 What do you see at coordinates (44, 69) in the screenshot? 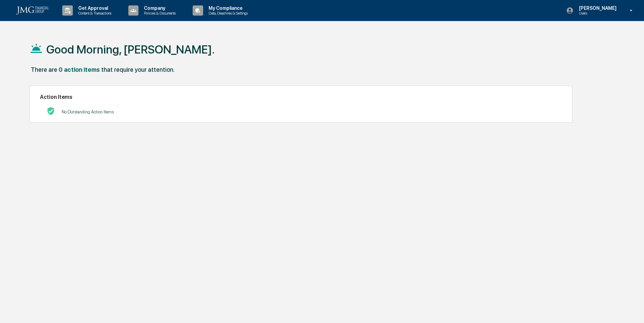
I see `div: There are` at bounding box center [44, 69].